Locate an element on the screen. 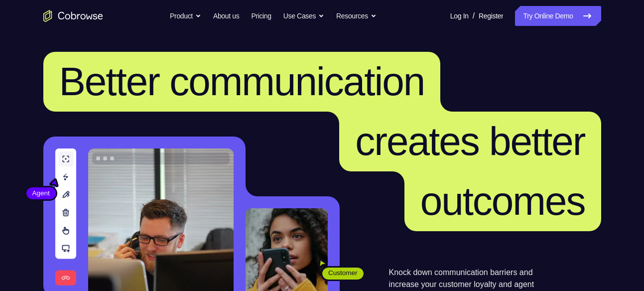 This screenshot has height=291, width=644. a: Go to the home page is located at coordinates (73, 16).